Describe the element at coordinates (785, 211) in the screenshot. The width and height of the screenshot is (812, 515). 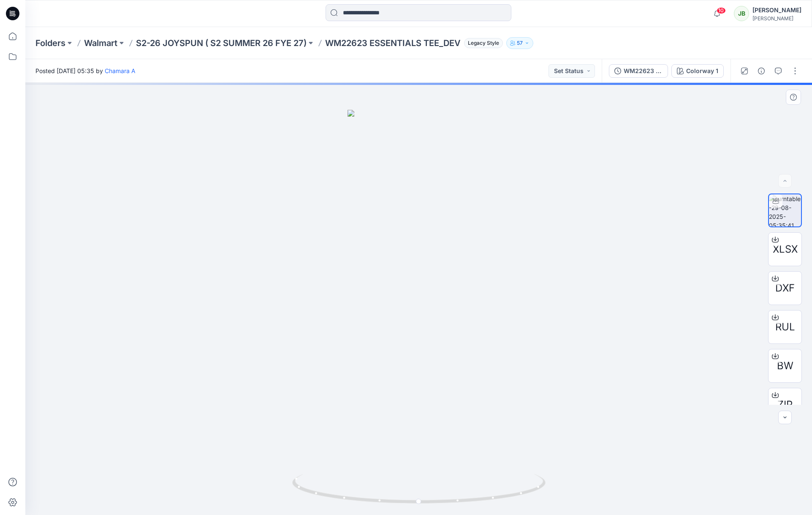
I see `img: turntable-29-08-2025-05:35:41` at that location.